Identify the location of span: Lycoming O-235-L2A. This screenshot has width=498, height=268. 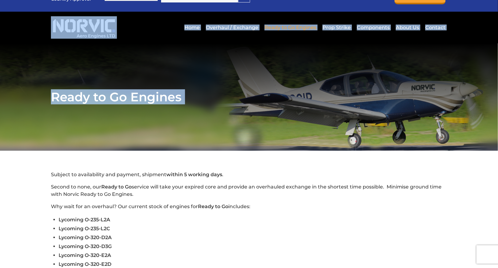
(84, 219).